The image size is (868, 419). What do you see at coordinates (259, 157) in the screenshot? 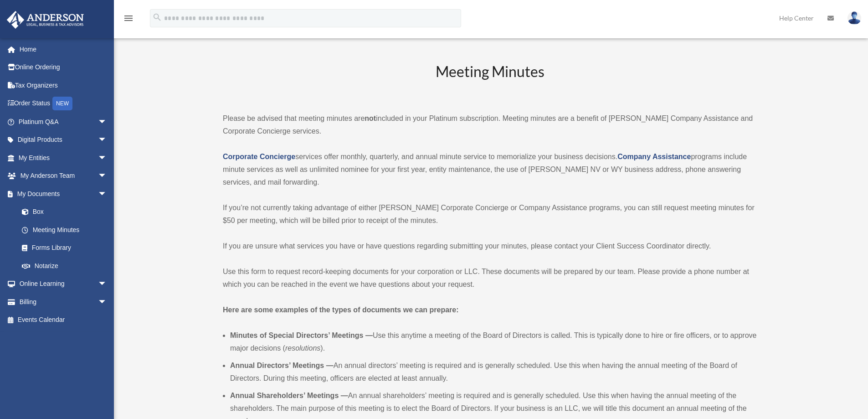
I see `strong: Corporate Concierge` at bounding box center [259, 157].